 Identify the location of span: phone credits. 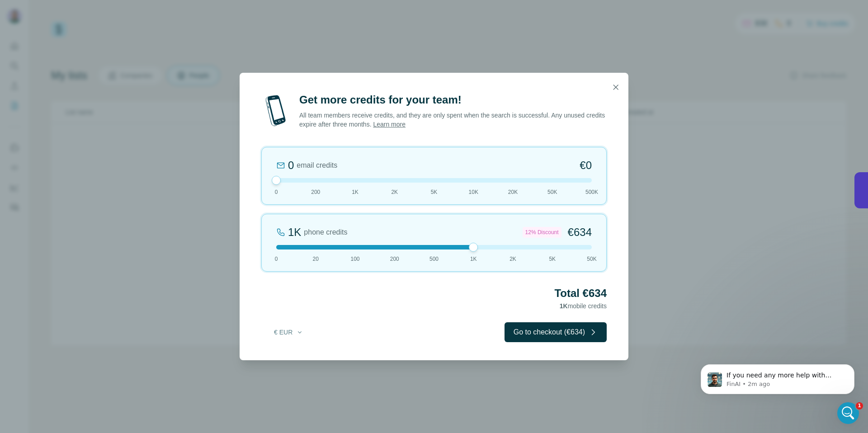
(326, 232).